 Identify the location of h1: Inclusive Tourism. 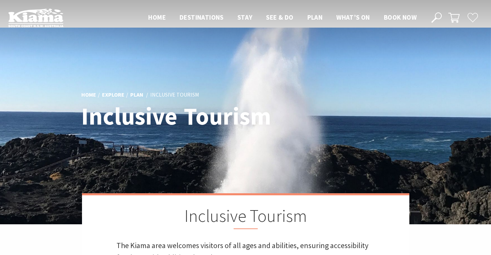
(178, 116).